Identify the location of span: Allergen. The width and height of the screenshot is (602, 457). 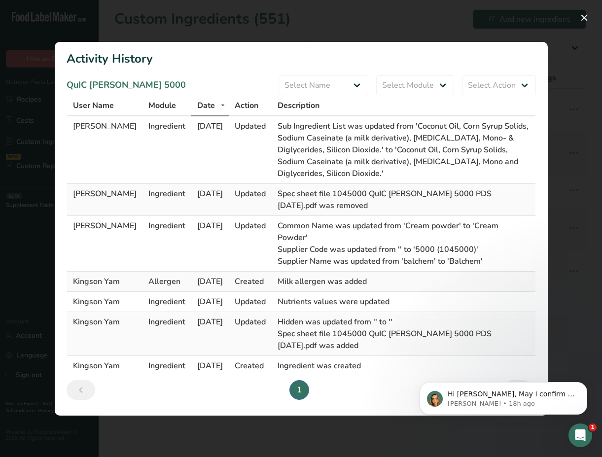
(164, 282).